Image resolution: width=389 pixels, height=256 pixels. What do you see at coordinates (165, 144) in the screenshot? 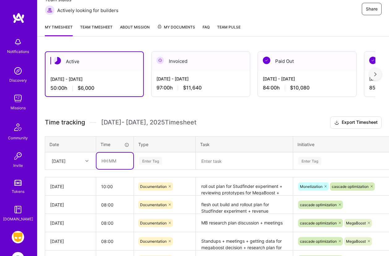
I see `th: Type` at bounding box center [165, 144].